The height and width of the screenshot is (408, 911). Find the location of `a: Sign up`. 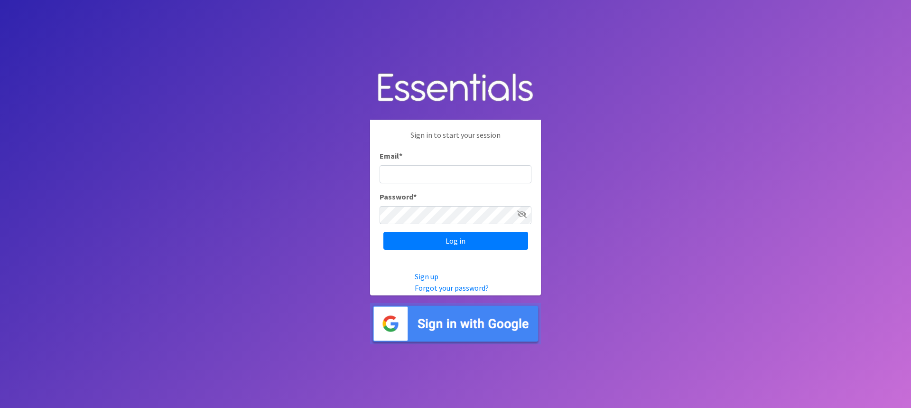

a: Sign up is located at coordinates (427, 276).